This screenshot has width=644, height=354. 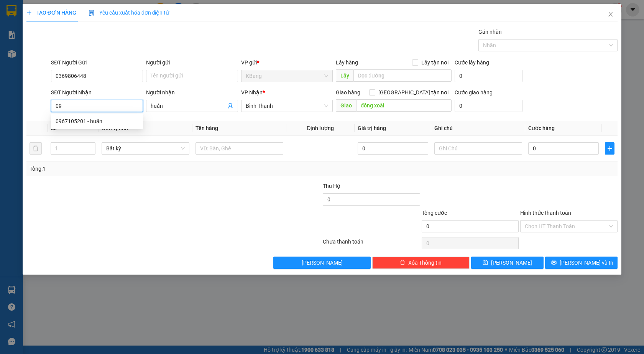 What do you see at coordinates (489, 76) in the screenshot?
I see `input: Cước lấy hàng` at bounding box center [489, 76].